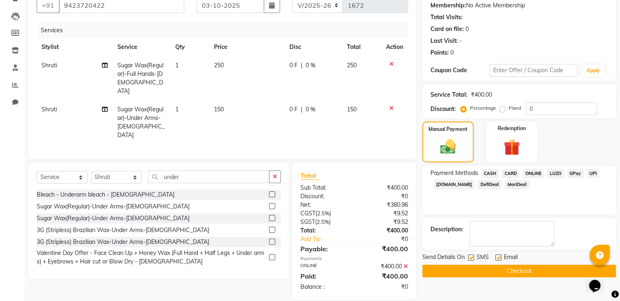 This screenshot has width=620, height=301. I want to click on div: No Active Membership, so click(519, 5).